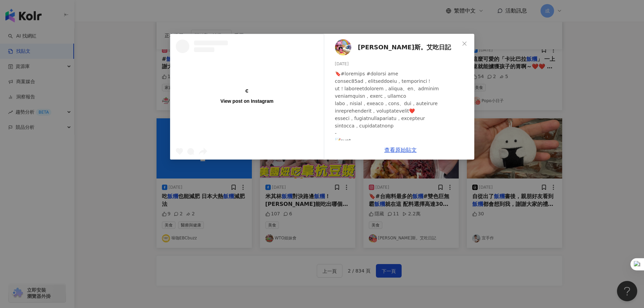 This screenshot has width=644, height=308. I want to click on div: View post on Instagram, so click(246, 101).